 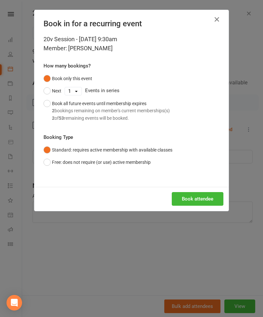 What do you see at coordinates (108, 150) in the screenshot?
I see `button: Standard: requires active membership with available classes` at bounding box center [108, 150].